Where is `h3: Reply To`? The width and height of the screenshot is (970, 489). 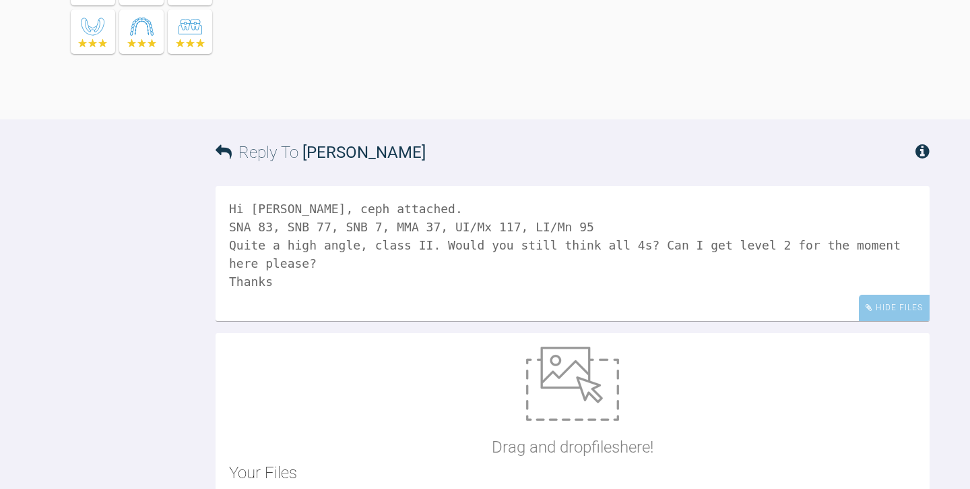
h3: Reply To is located at coordinates (321, 152).